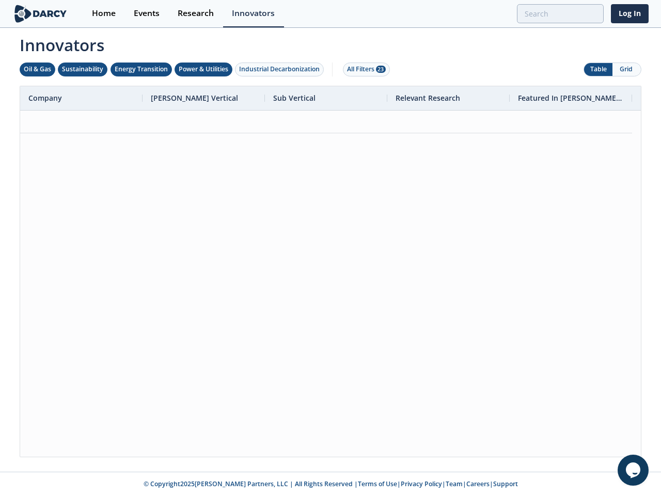 Image resolution: width=661 pixels, height=496 pixels. I want to click on button: Energy Transition, so click(141, 69).